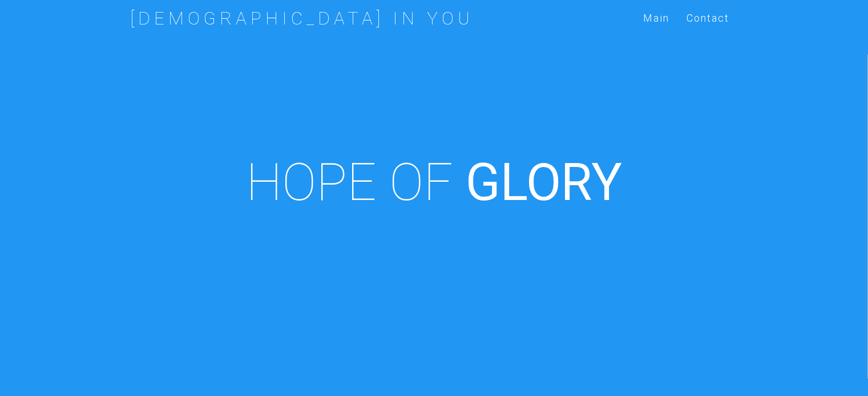 This screenshot has width=868, height=396. I want to click on i: O, so click(543, 182).